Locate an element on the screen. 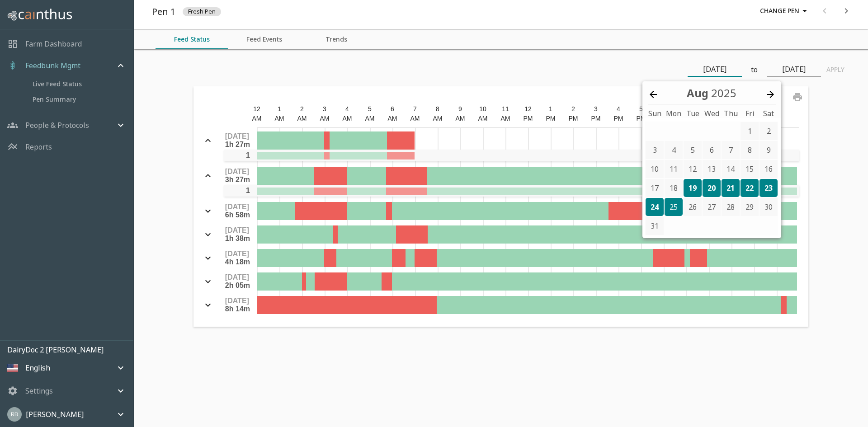  div: Choose Saturday, August 23rd, 2025 is located at coordinates (768, 188).